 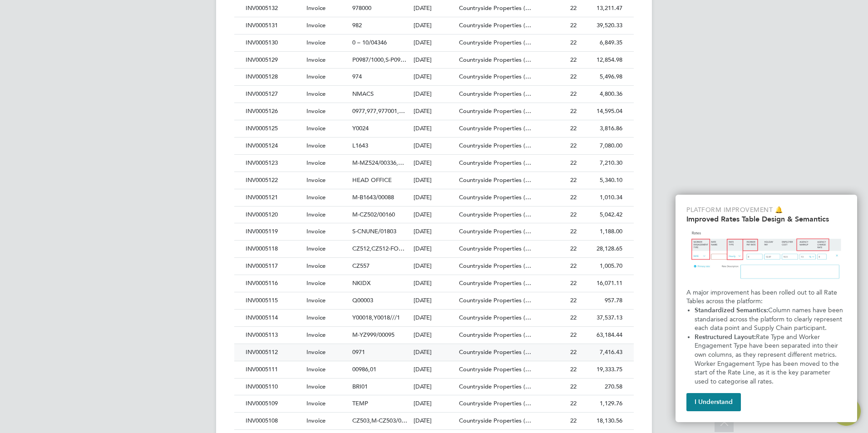 What do you see at coordinates (370, 42) in the screenshot?
I see `span: 0 – 10/04346` at bounding box center [370, 42].